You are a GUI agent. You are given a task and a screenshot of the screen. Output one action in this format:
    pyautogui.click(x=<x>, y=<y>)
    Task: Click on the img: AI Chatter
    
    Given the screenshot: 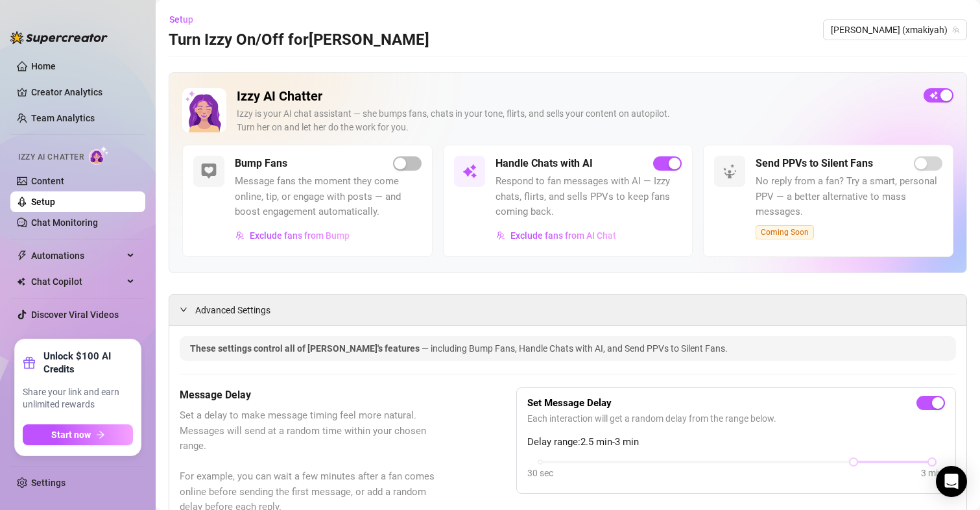 What is the action you would take?
    pyautogui.click(x=98, y=155)
    